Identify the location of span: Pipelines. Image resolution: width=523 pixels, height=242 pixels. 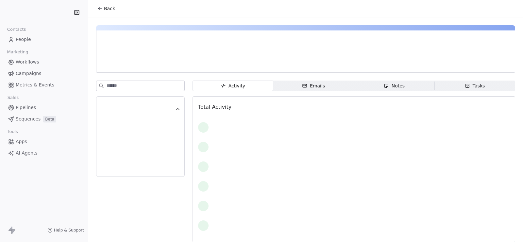
(26, 107).